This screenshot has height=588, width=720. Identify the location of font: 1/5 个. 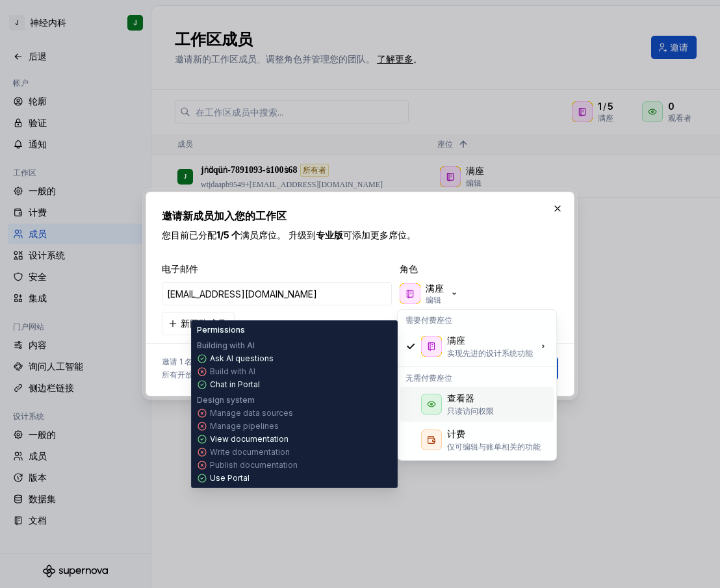
(228, 234).